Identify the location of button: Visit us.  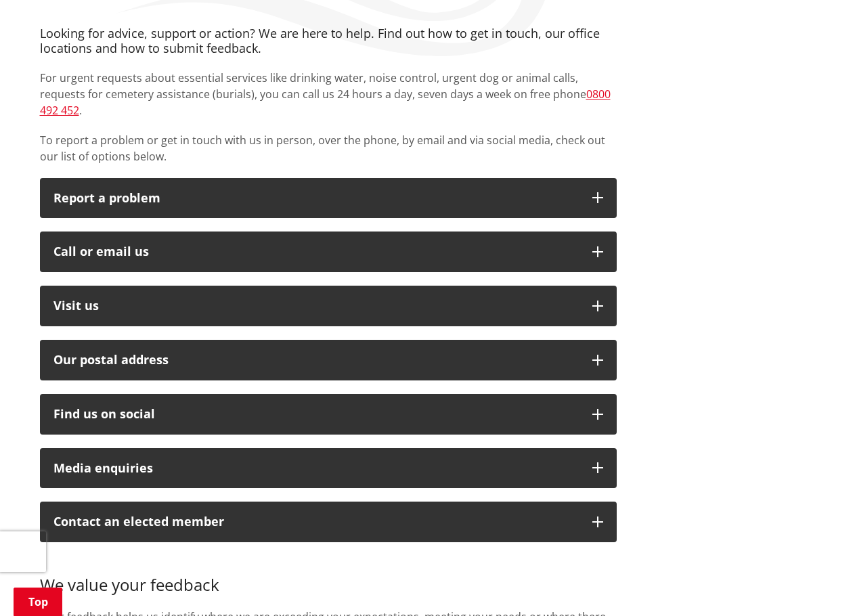
(328, 306).